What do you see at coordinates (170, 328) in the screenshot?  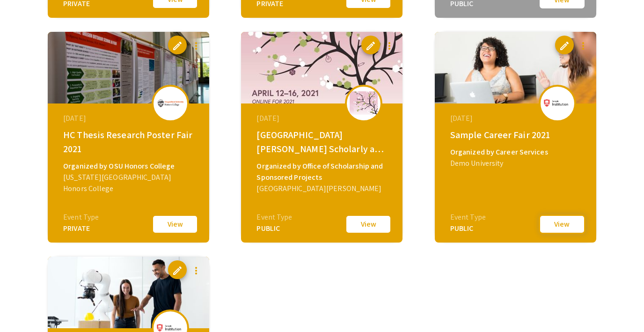 I see `img: sample-university-event1_eventLogo.png` at bounding box center [170, 328].